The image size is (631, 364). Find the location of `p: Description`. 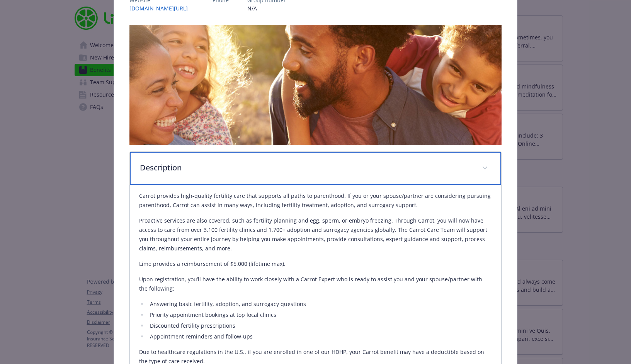

p: Description is located at coordinates (306, 168).